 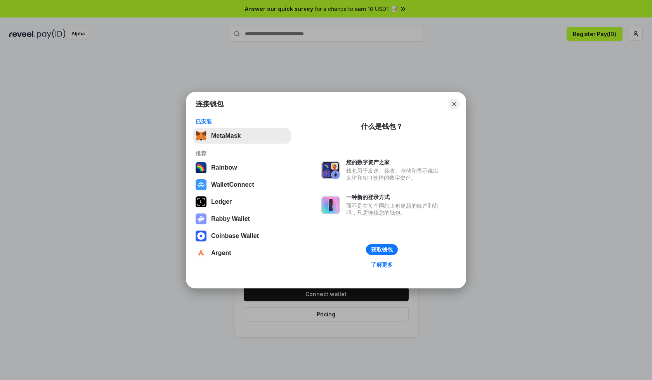 I want to click on button: 获取钱包, so click(x=382, y=250).